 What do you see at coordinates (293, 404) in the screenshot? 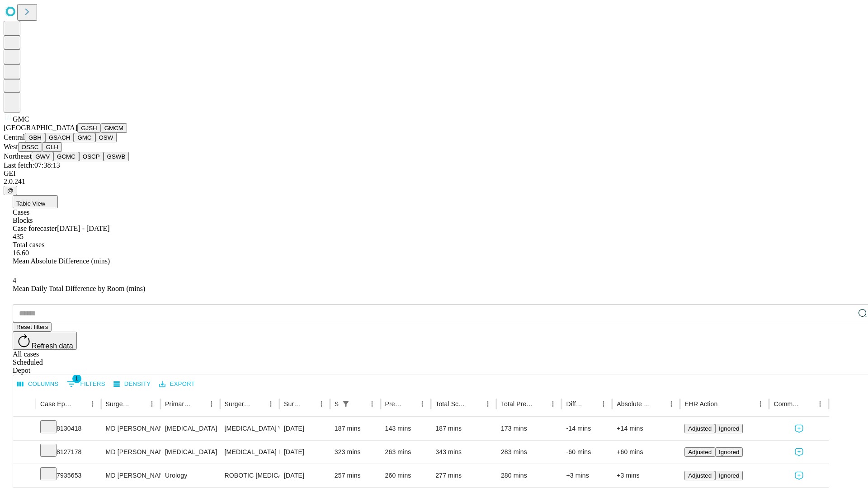
I see `div: Surgery Date` at bounding box center [293, 404].